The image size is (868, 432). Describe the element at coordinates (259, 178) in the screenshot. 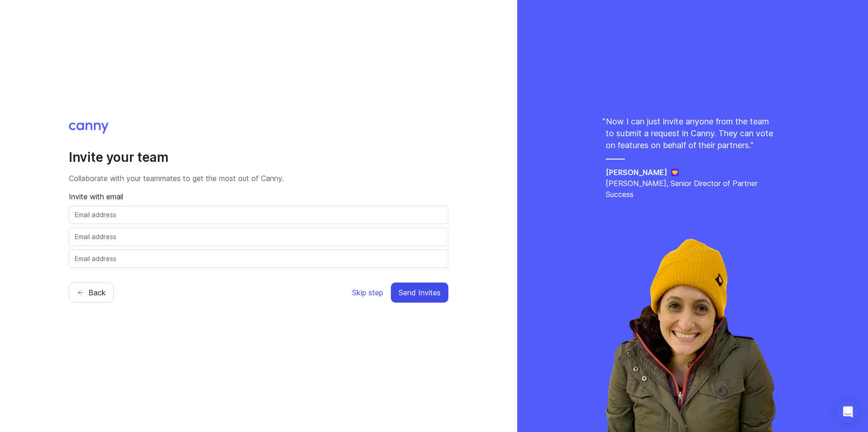

I see `p: Collaborate with your teammates to get the most out of Canny.` at that location.